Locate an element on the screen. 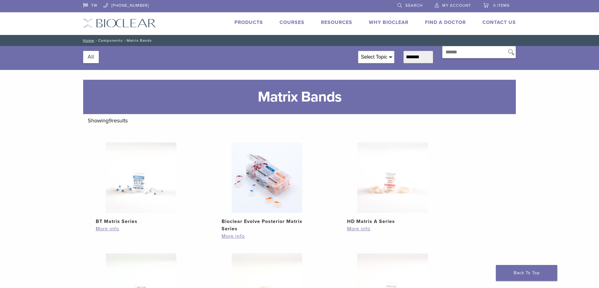 This screenshot has height=288, width=599. a: Why Bioclear is located at coordinates (389, 22).